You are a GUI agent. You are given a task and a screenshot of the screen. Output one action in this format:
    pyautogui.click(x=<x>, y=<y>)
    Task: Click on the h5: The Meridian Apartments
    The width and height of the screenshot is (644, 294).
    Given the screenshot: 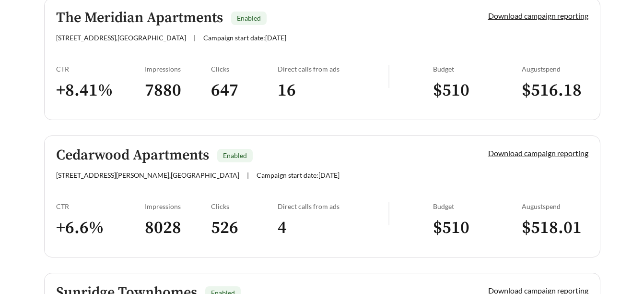 What is the action you would take?
    pyautogui.click(x=139, y=17)
    